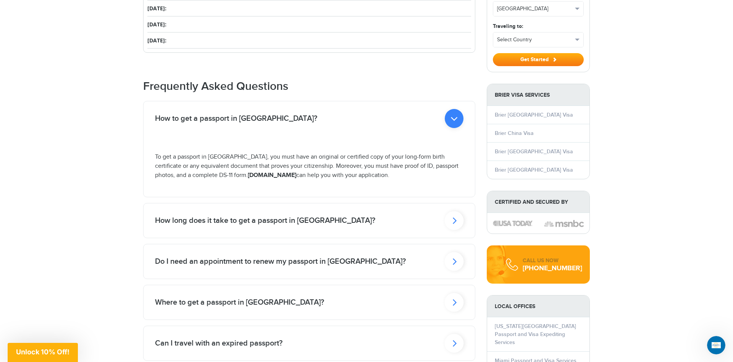 The height and width of the screenshot is (362, 733). I want to click on label: Traveling to:, so click(508, 26).